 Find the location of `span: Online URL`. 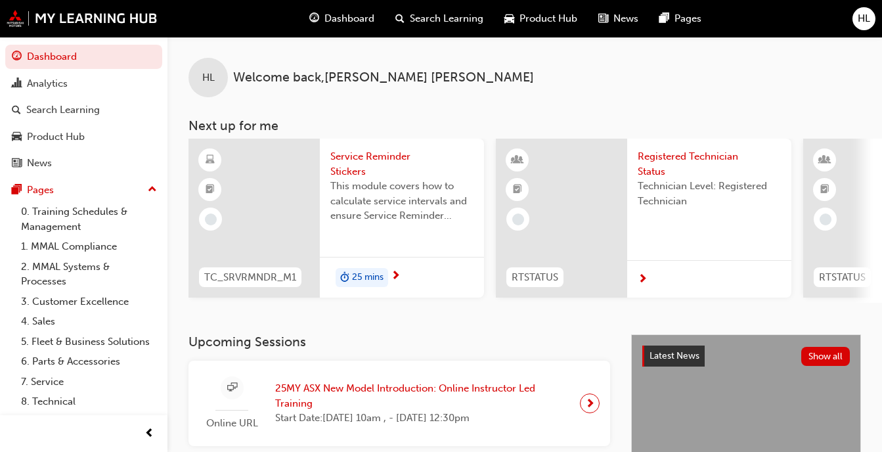

span: Online URL is located at coordinates (232, 423).